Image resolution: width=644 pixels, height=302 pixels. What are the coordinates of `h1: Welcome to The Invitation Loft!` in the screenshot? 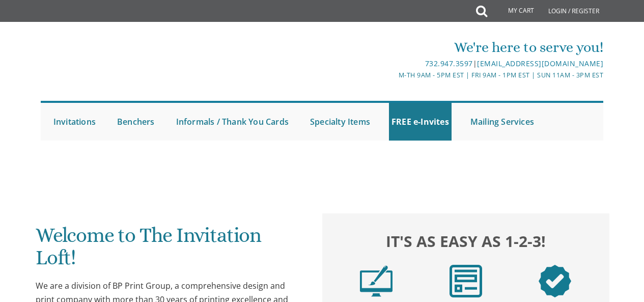 It's located at (170, 251).